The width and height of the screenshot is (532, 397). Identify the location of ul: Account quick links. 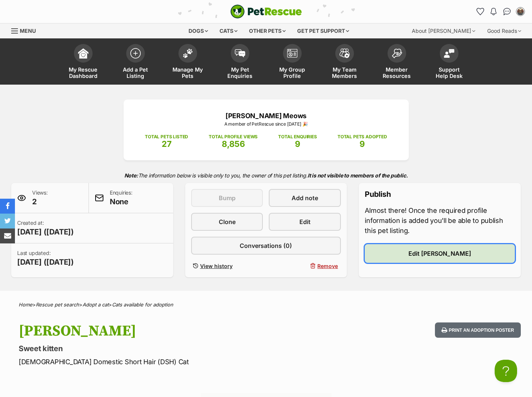
(500, 11).